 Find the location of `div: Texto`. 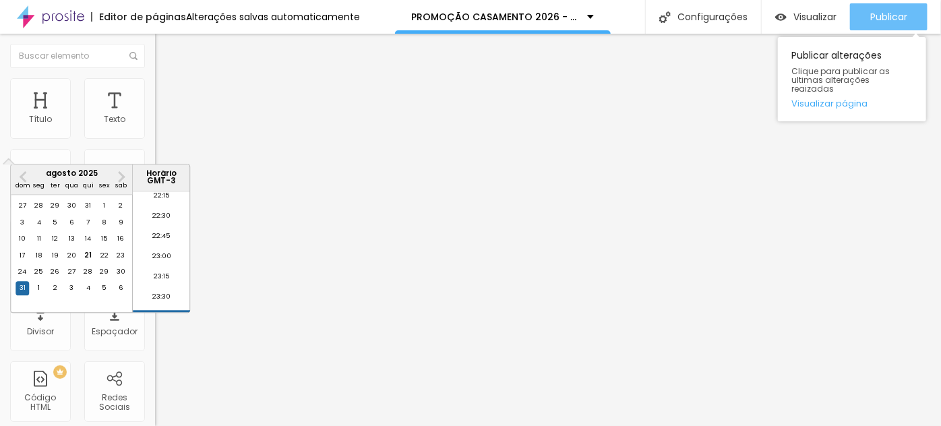

div: Texto is located at coordinates (115, 119).